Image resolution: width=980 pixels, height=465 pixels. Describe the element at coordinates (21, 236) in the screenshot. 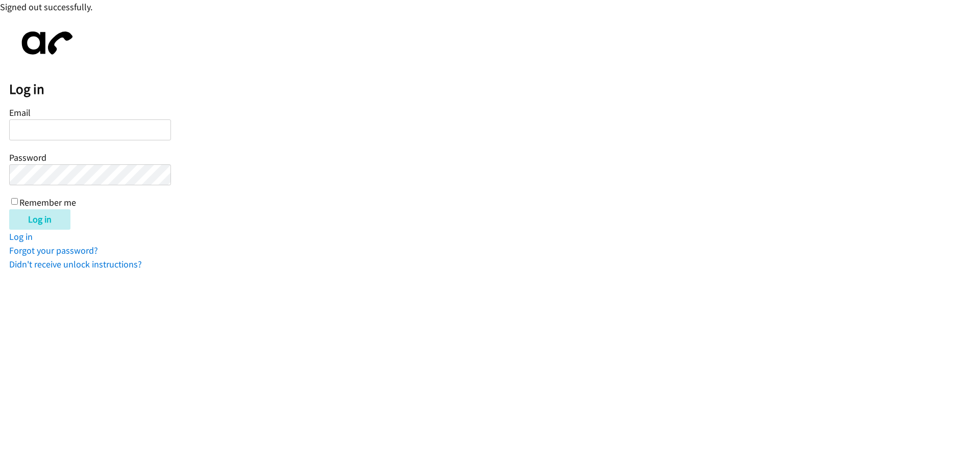

I see `a: Log in` at that location.